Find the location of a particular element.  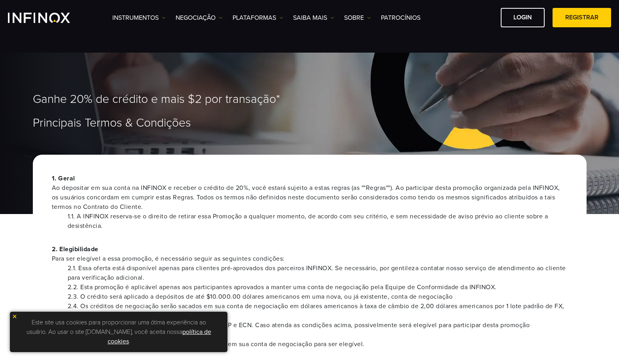

span: Ao depositar em sua conta na INFINOX e receber o crédito de 20%, você estará sujeito a estas regr... is located at coordinates (310, 197).